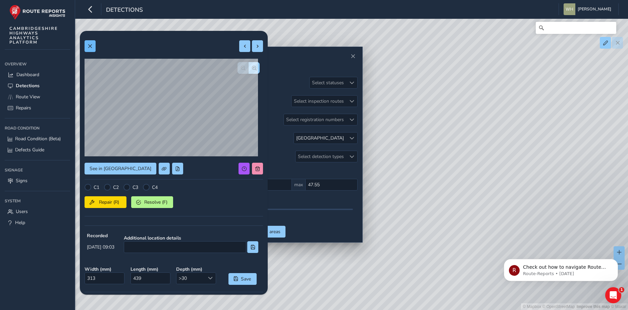 The width and height of the screenshot is (628, 310). I want to click on button: Close, so click(353, 56).